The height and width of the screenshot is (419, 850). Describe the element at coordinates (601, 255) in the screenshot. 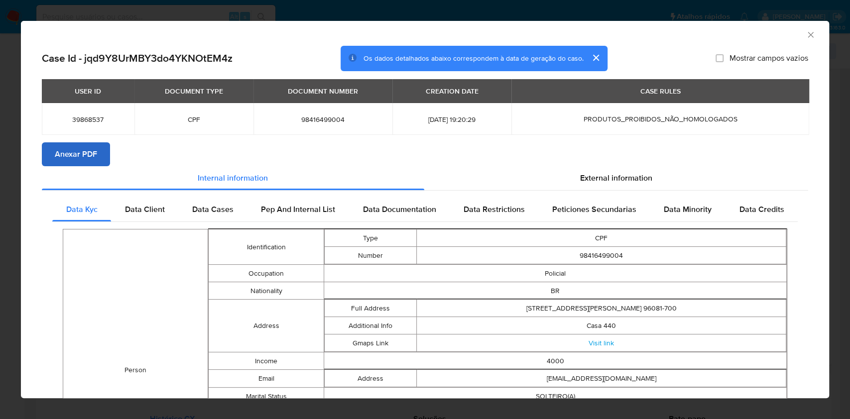

I see `td: 98416499004` at that location.